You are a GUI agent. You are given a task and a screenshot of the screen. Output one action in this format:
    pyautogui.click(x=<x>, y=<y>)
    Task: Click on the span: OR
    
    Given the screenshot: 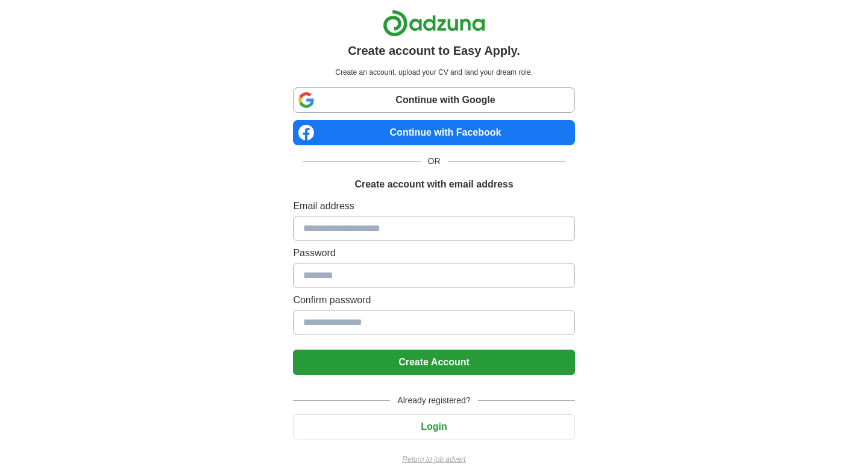 What is the action you would take?
    pyautogui.click(x=434, y=161)
    